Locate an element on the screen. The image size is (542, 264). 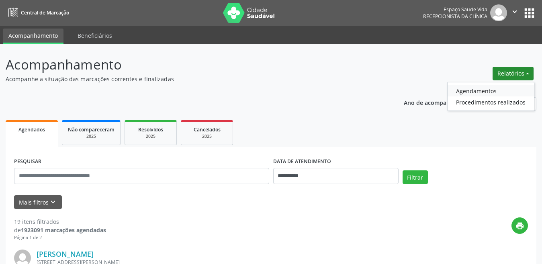
button: Filtrar is located at coordinates (415, 177).